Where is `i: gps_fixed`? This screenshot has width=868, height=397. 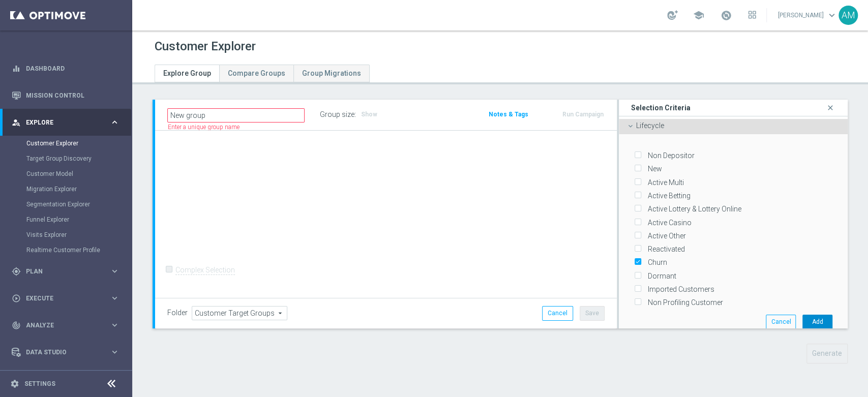
i: gps_fixed is located at coordinates (16, 271).